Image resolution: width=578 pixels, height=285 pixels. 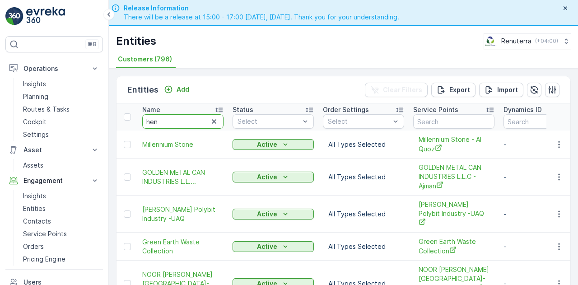 What do you see at coordinates (61, 122) in the screenshot?
I see `a: Cockpit` at bounding box center [61, 122].